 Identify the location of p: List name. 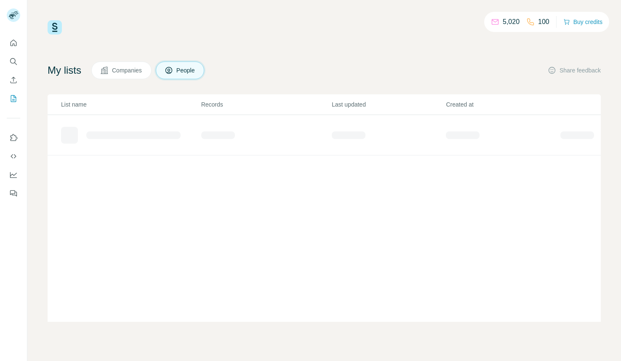
(130, 104).